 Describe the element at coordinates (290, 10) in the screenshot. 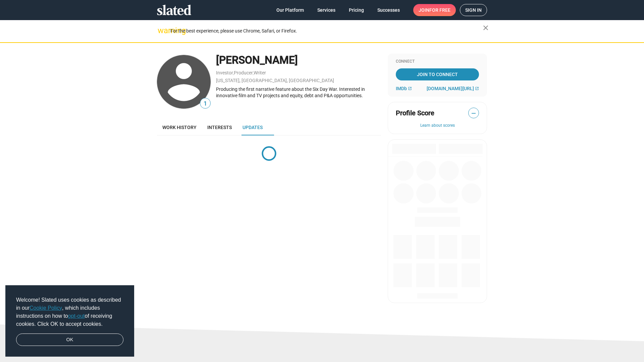

I see `span: Our Platform` at that location.